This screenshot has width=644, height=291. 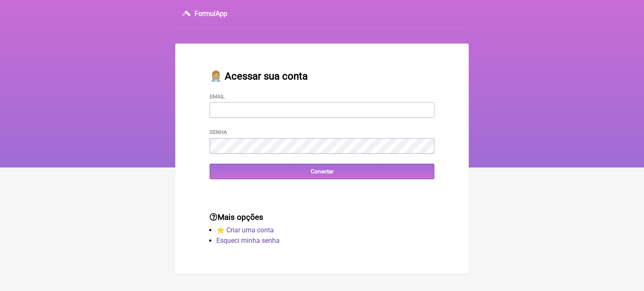 I want to click on label: Email, so click(x=217, y=96).